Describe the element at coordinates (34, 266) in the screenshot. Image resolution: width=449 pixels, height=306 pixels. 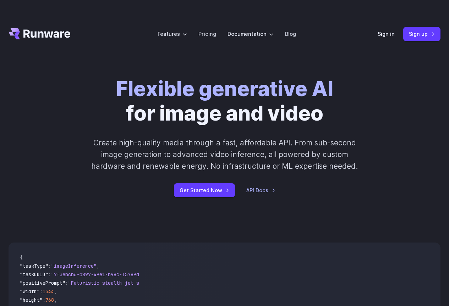
I see `span: "taskType"` at that location.